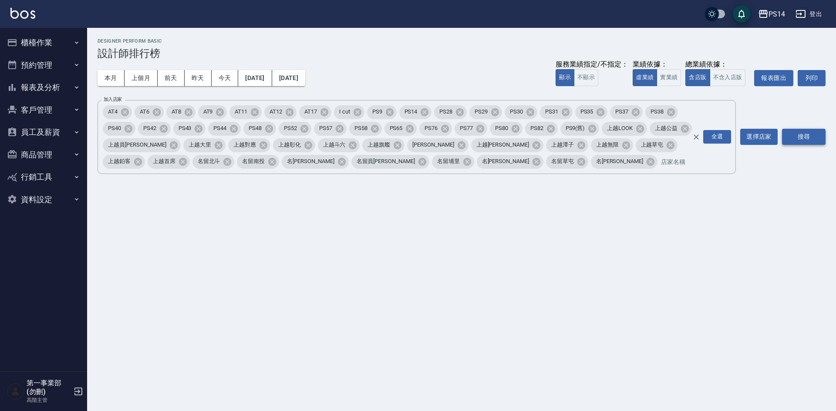  I want to click on div: 業績依據：, so click(656, 64).